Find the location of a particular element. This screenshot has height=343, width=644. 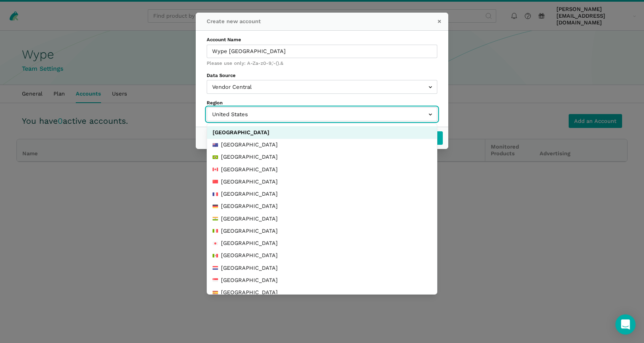

div: Create new account is located at coordinates (322, 21).